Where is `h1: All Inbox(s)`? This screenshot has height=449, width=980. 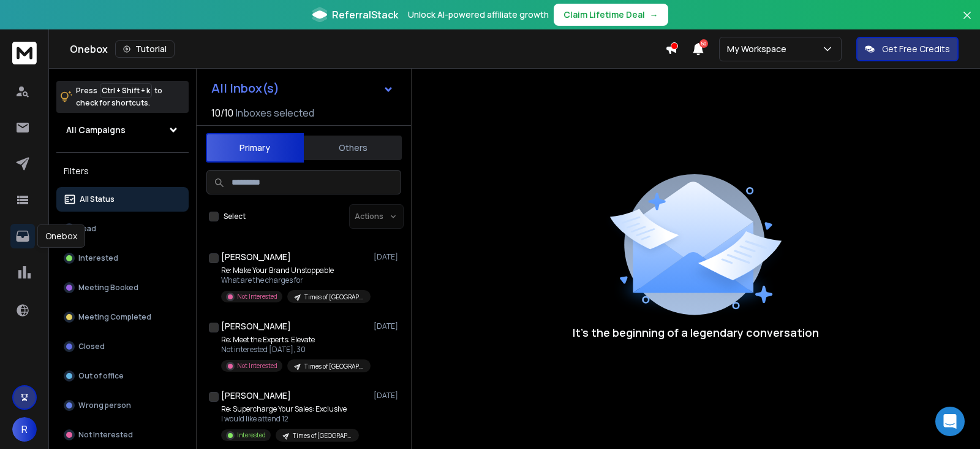
h1: All Inbox(s) is located at coordinates (245, 88).